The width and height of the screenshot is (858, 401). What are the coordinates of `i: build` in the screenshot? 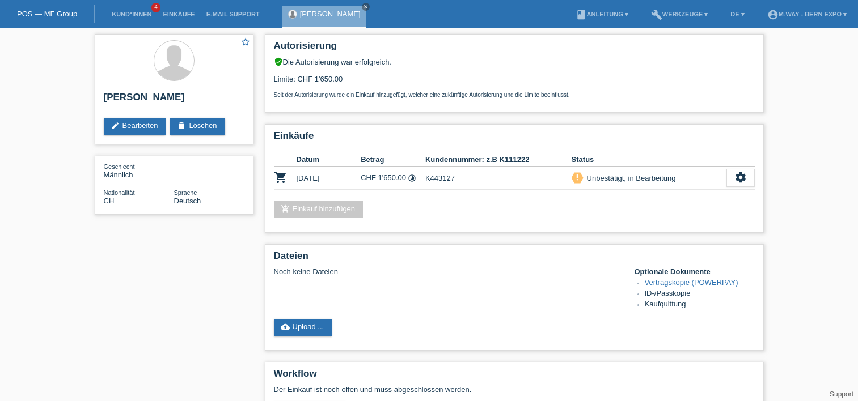 It's located at (657, 15).